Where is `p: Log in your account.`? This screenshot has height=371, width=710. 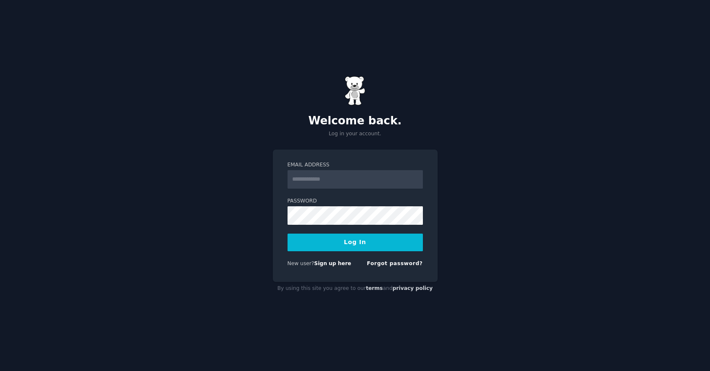
p: Log in your account. is located at coordinates (355, 134).